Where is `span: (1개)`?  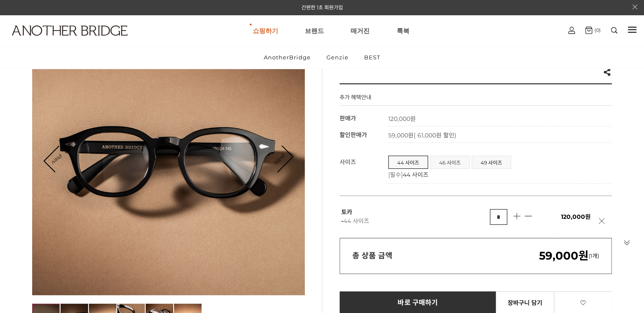 span: (1개) is located at coordinates (569, 256).